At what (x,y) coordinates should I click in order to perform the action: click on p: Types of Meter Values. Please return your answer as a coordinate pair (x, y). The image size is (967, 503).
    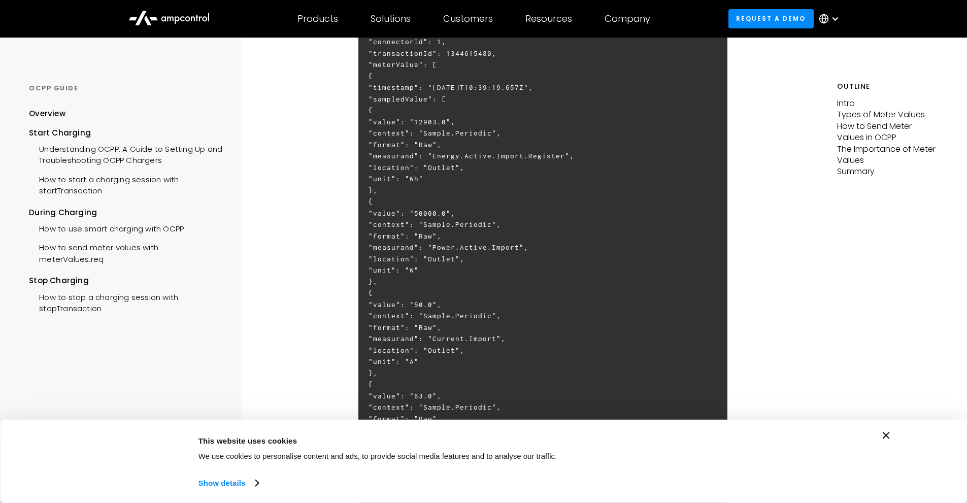
    Looking at the image, I should click on (887, 115).